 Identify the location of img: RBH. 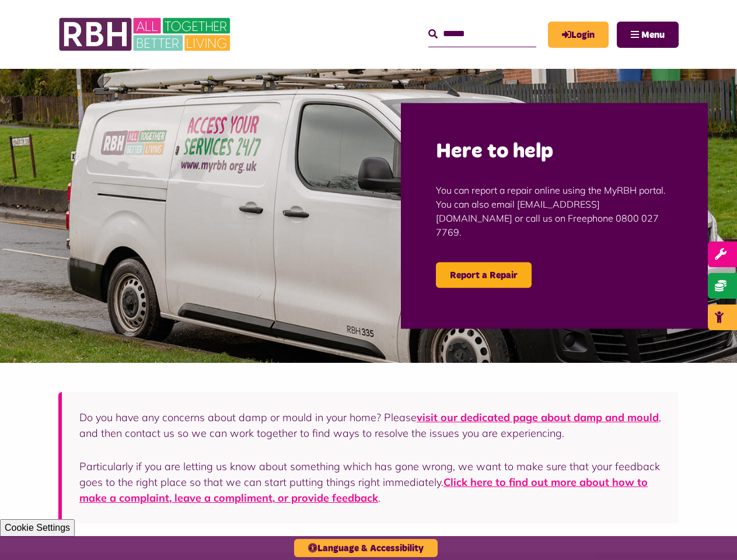
(146, 34).